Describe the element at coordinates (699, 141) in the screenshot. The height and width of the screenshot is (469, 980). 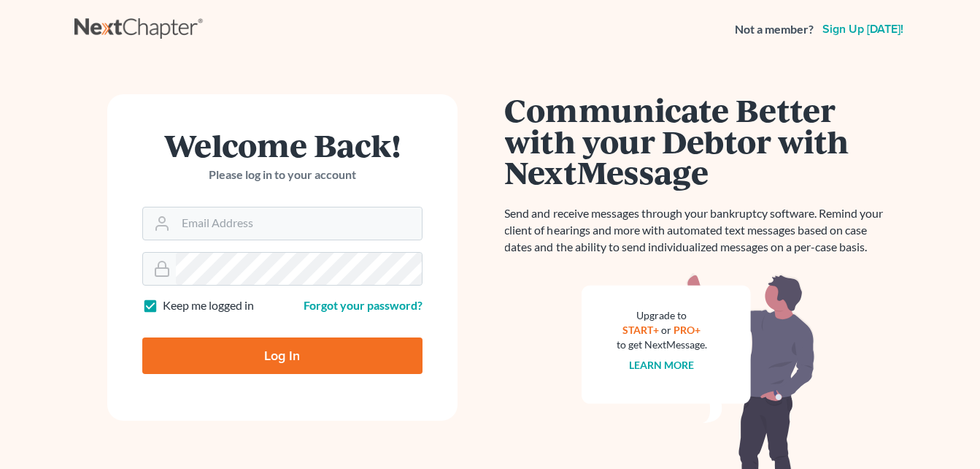
I see `h1: Communicate Better with your Debtor with NextMessage` at that location.